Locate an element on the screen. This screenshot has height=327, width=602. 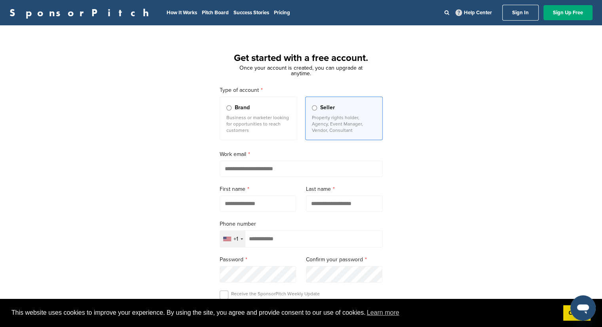
div: Selected country is located at coordinates (233, 239).